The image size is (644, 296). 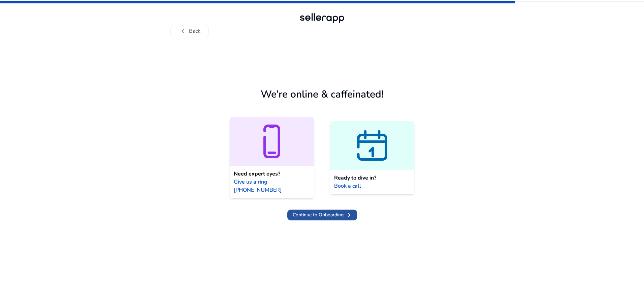 I want to click on span: chevron_left, so click(x=183, y=31).